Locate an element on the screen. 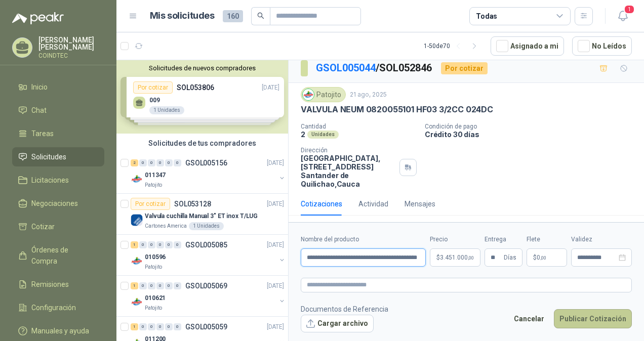 The height and width of the screenshot is (341, 644). a: Chat is located at coordinates (58, 110).